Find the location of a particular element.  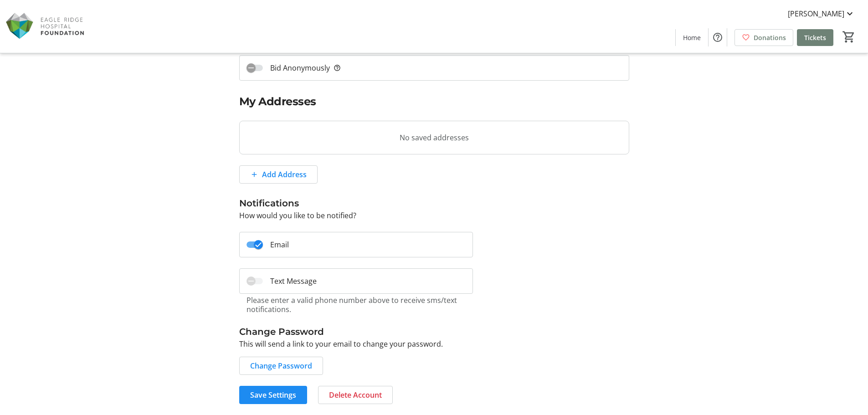

h2: My Addresses is located at coordinates (434, 102).